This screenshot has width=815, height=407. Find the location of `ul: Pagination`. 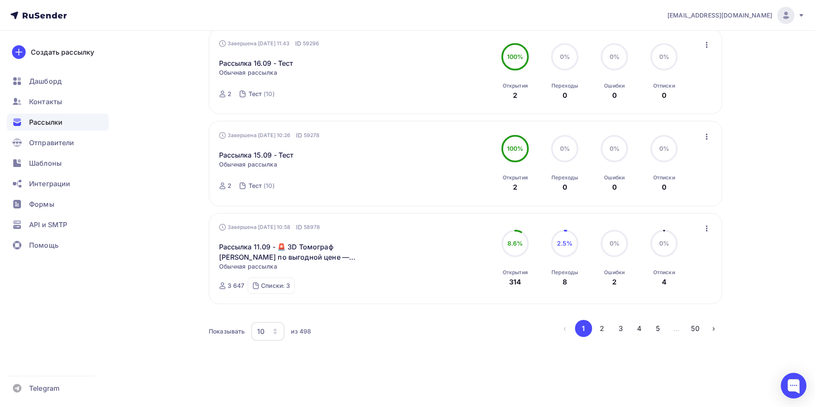

ul: Pagination is located at coordinates (639, 329).